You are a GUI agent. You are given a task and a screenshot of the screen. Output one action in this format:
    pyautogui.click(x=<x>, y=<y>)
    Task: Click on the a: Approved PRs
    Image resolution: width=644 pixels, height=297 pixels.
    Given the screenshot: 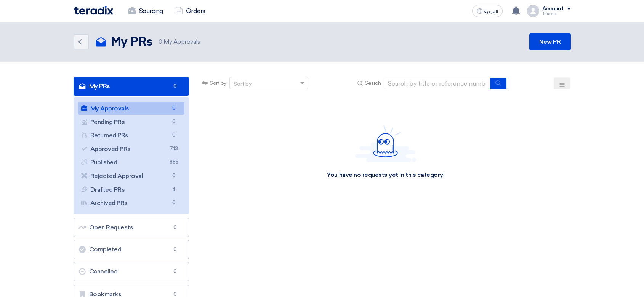 What is the action you would take?
    pyautogui.click(x=131, y=149)
    